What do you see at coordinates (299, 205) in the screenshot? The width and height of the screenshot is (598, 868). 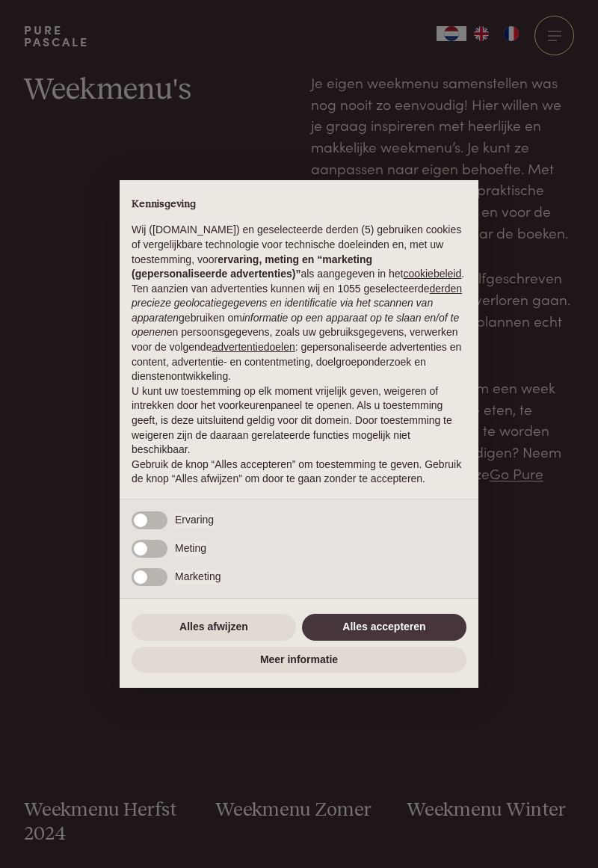 I see `h2: Kennisgeving` at bounding box center [299, 205].